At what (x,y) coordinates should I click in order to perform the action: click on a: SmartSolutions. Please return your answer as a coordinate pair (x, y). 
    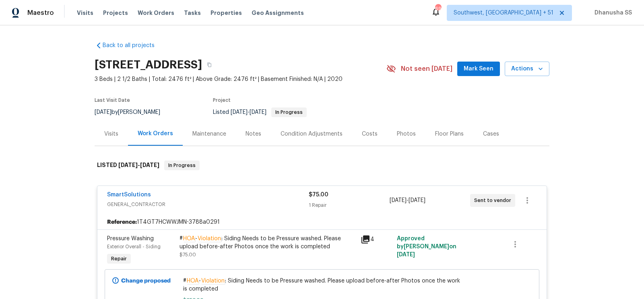
    Looking at the image, I should click on (129, 195).